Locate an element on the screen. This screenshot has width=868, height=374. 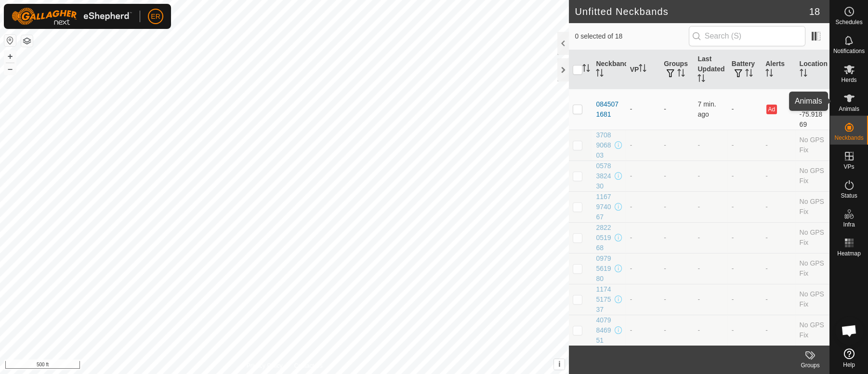
span: Aug 28, 2025, 6:35 AM is located at coordinates (707, 109).